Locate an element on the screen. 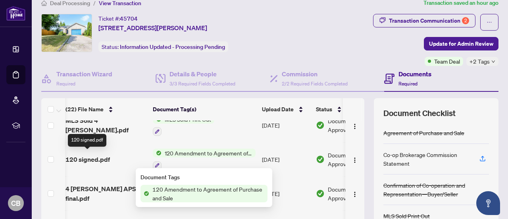  div: 120 signed.pdf is located at coordinates (87, 140).